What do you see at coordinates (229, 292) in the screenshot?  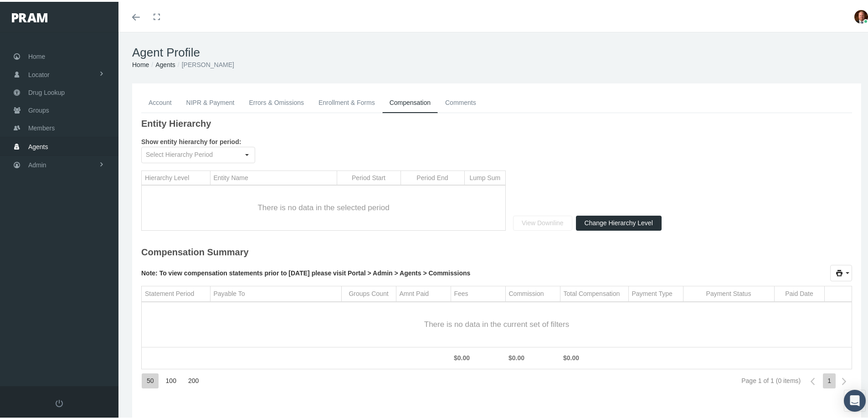 I see `div: Payable To` at bounding box center [229, 292].